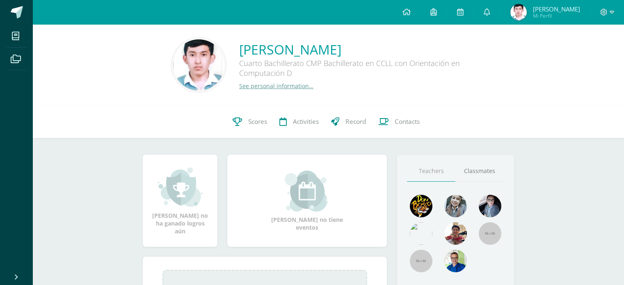 The height and width of the screenshot is (285, 624). Describe the element at coordinates (348, 122) in the screenshot. I see `a: Record` at that location.